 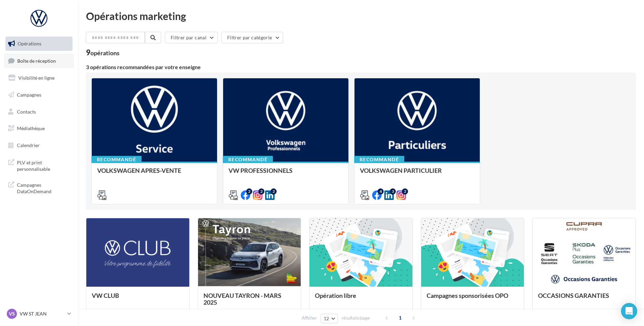 I want to click on span: Campagnes DataOnDemand, so click(x=43, y=188).